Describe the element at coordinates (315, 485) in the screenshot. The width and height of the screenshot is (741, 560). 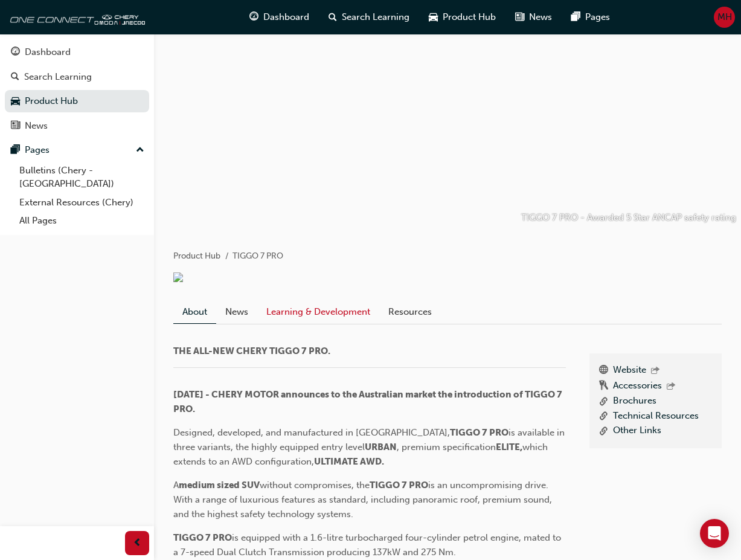
I see `span: without compromises, the` at that location.